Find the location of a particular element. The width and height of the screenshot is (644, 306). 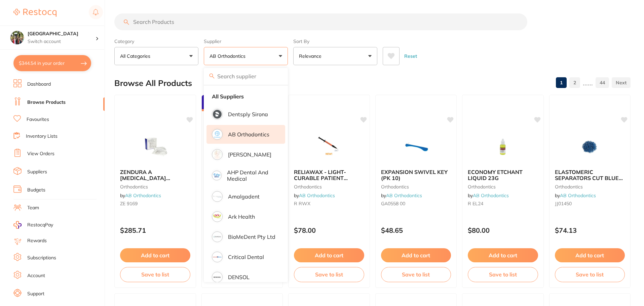

a: View Orders is located at coordinates (40, 154).